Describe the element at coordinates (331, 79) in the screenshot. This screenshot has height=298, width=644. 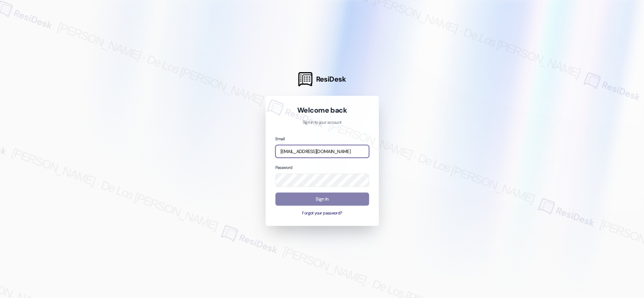
I see `span: ResiDesk` at that location.